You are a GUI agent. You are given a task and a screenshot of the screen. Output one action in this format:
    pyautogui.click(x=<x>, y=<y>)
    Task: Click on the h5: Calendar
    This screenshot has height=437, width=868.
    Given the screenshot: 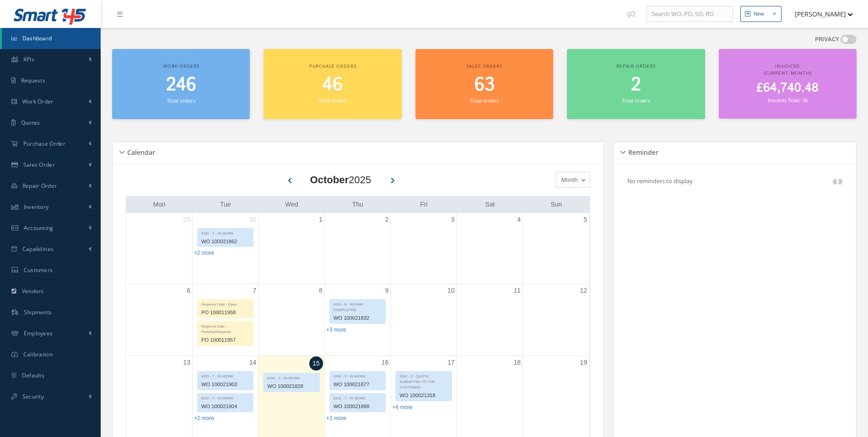 What is the action you would take?
    pyautogui.click(x=140, y=151)
    